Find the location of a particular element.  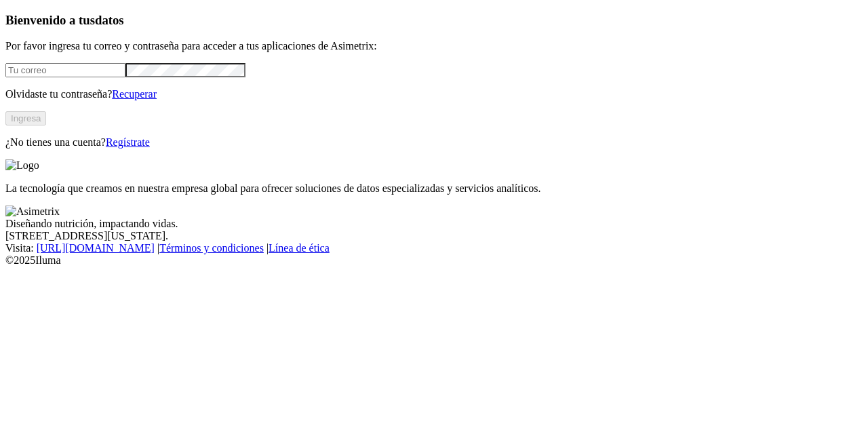

p: ¿No tienes una cuenta? is located at coordinates (434, 142).